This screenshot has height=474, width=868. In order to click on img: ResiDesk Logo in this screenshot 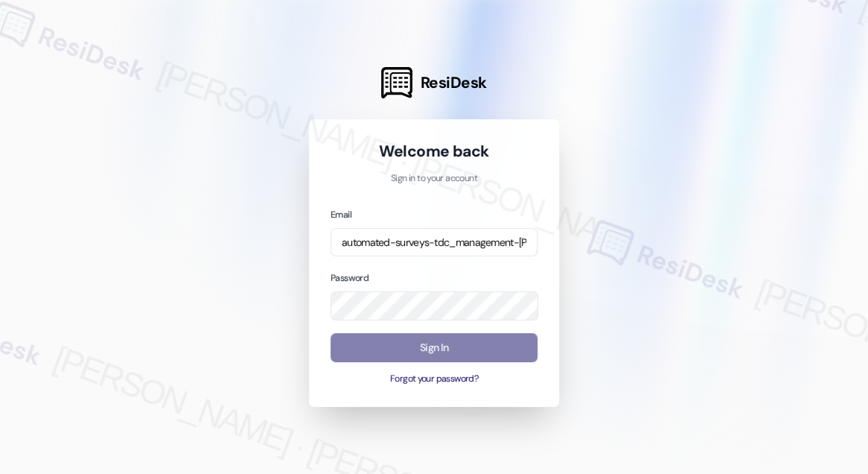, I will do `click(397, 83)`.